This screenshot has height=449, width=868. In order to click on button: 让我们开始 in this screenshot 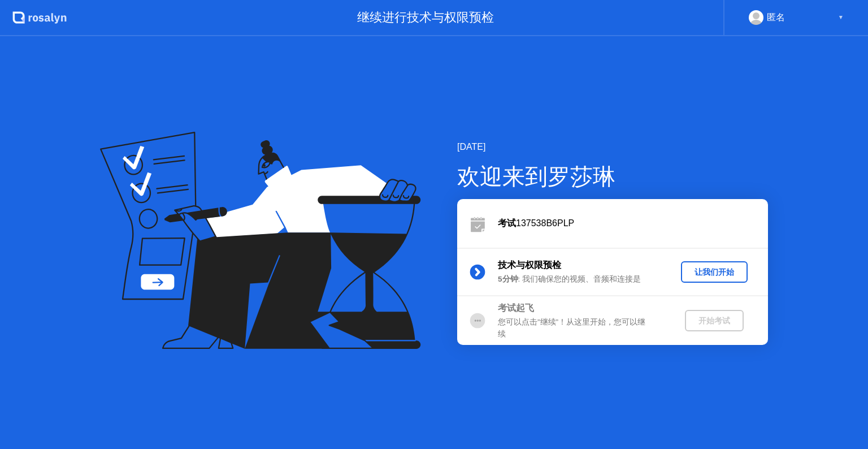, I will do `click(714, 272)`.